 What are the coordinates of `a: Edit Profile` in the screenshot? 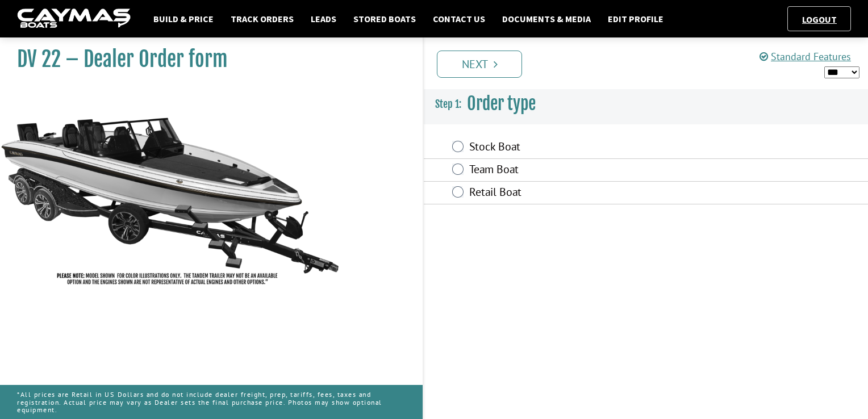 It's located at (635, 18).